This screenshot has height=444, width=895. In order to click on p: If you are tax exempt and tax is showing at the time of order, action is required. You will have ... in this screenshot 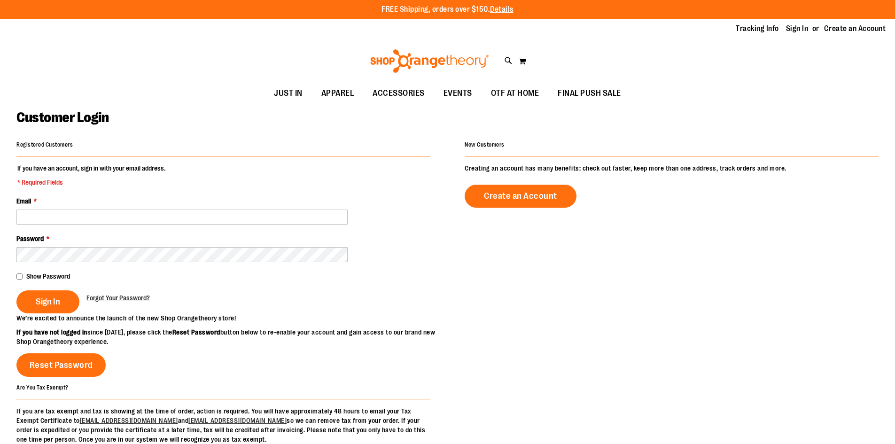, I will do `click(223, 425)`.